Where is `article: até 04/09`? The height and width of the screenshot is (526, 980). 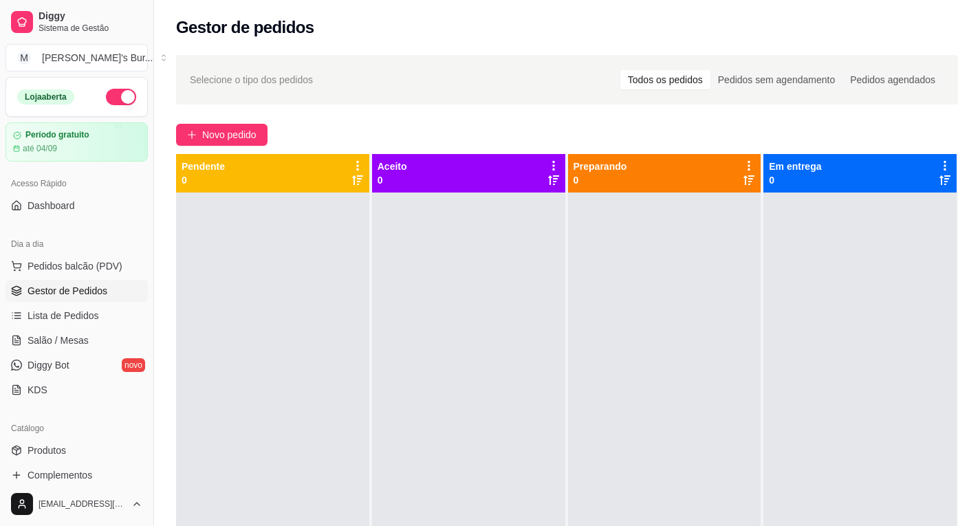
article: até 04/09 is located at coordinates (40, 148).